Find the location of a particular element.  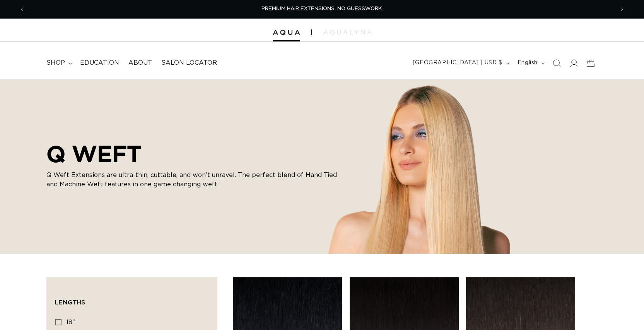

span: Salon Locator is located at coordinates (189, 63).